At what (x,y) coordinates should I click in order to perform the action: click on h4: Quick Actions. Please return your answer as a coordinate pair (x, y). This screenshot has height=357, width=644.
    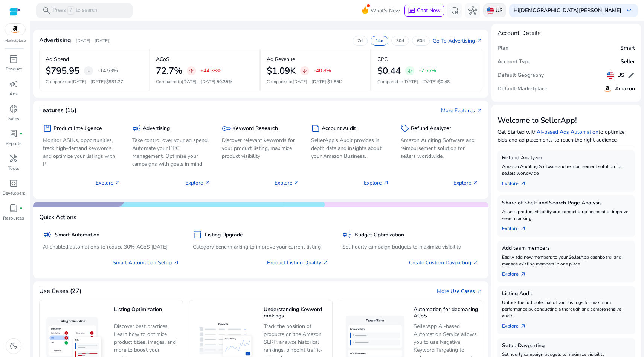
    Looking at the image, I should click on (58, 217).